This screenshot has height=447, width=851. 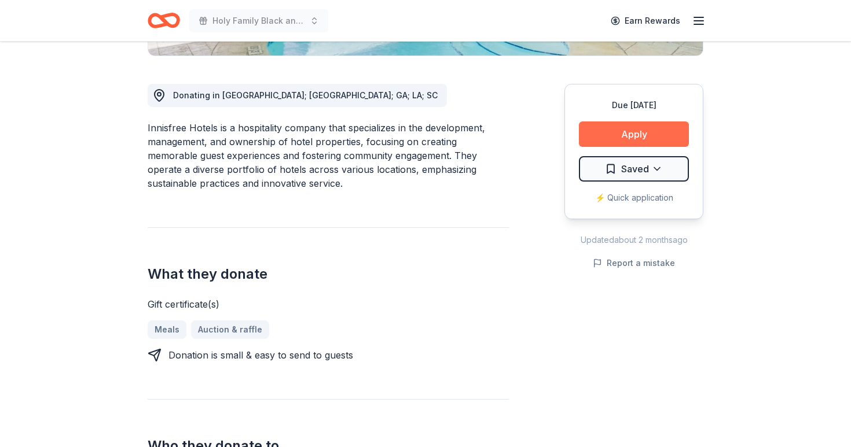 I want to click on button: Report a mistake, so click(x=634, y=263).